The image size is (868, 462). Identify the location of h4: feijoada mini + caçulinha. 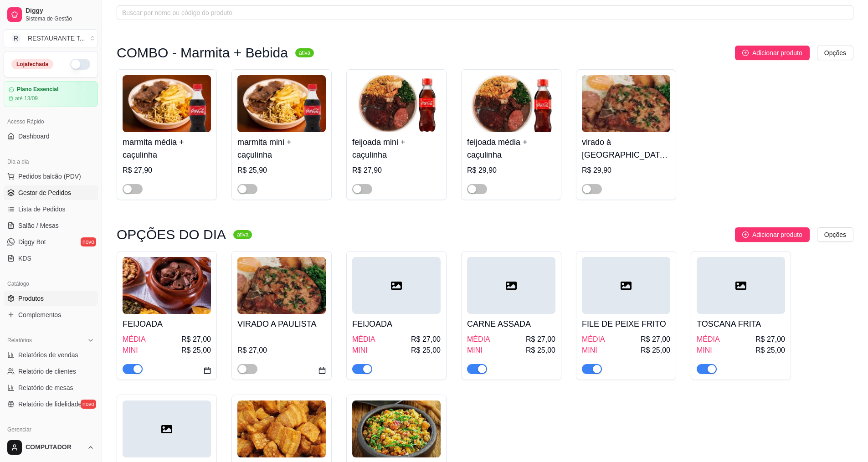
(396, 149).